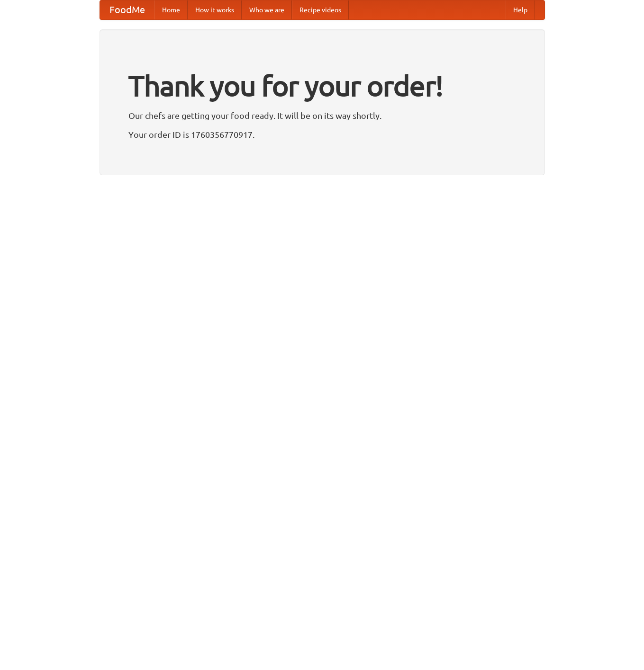 This screenshot has height=670, width=644. I want to click on a: Recipe videos, so click(320, 10).